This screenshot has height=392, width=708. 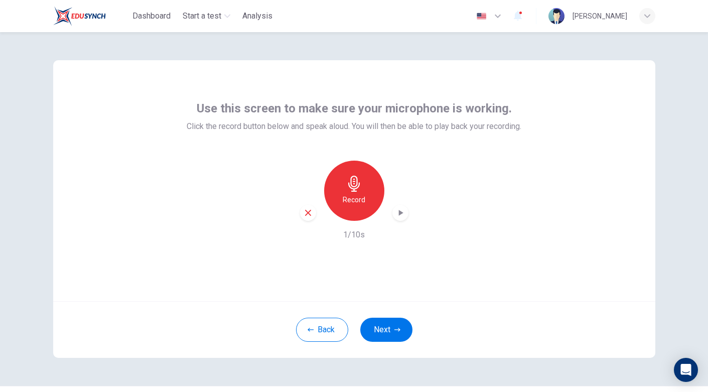 I want to click on img: Profile picture, so click(x=557, y=16).